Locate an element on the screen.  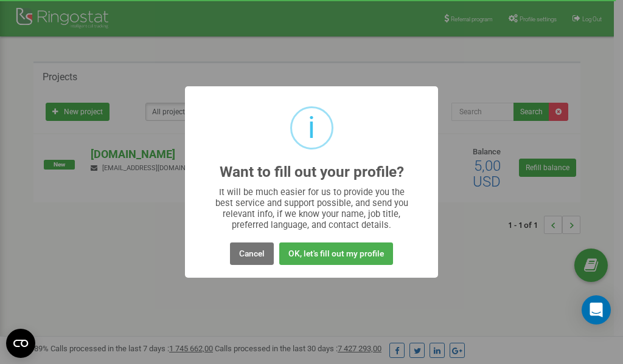
div: Open Intercom Messenger is located at coordinates (597, 310).